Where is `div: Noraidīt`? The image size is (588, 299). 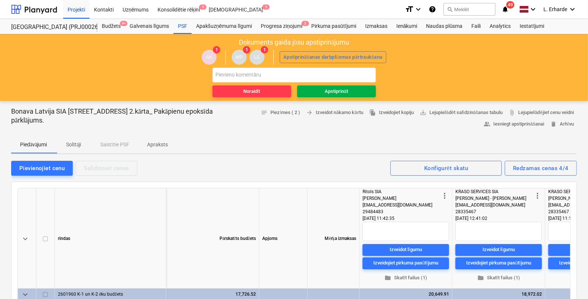
div: Noraidīt is located at coordinates (252, 91).